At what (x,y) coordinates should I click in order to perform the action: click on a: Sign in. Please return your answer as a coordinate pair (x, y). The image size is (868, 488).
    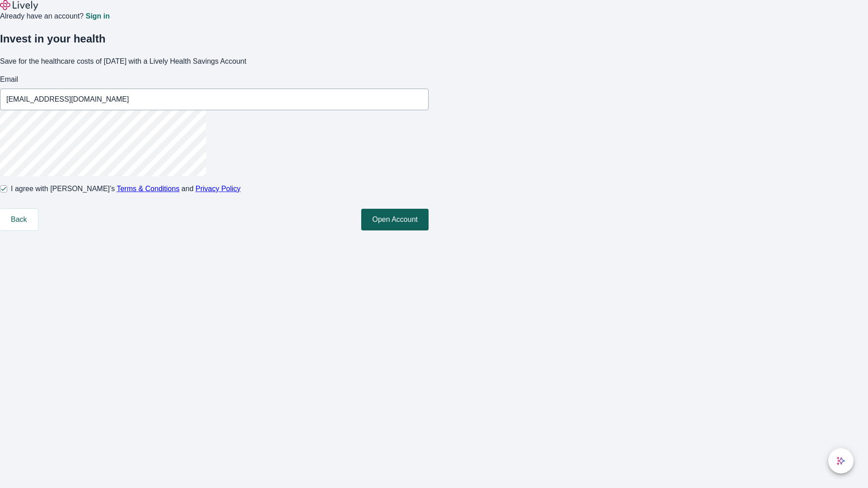
    Looking at the image, I should click on (98, 17).